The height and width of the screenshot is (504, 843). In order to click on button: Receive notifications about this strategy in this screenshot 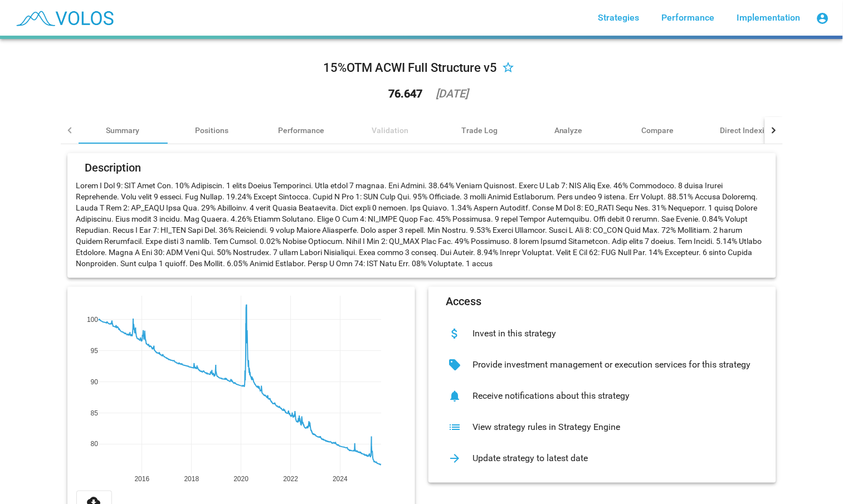, I will do `click(602, 396)`.